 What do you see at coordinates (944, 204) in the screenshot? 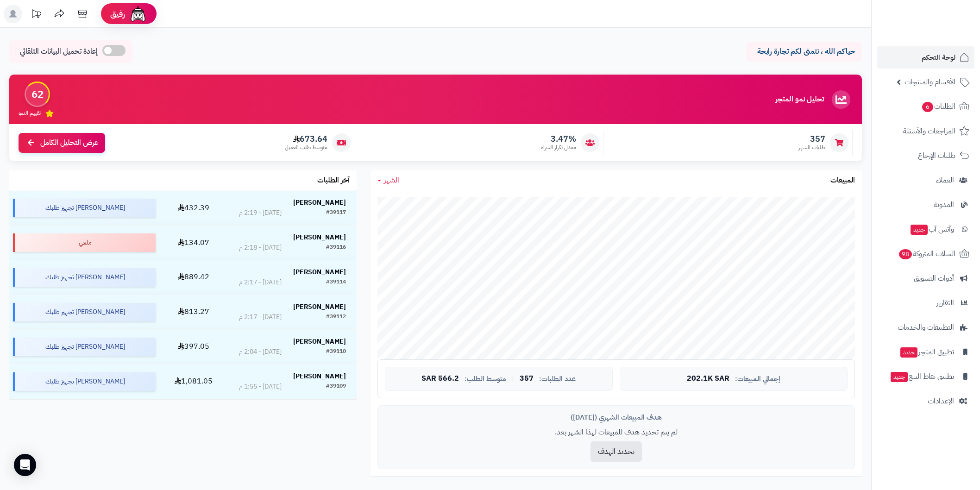
I see `span: المدونة` at bounding box center [944, 204].